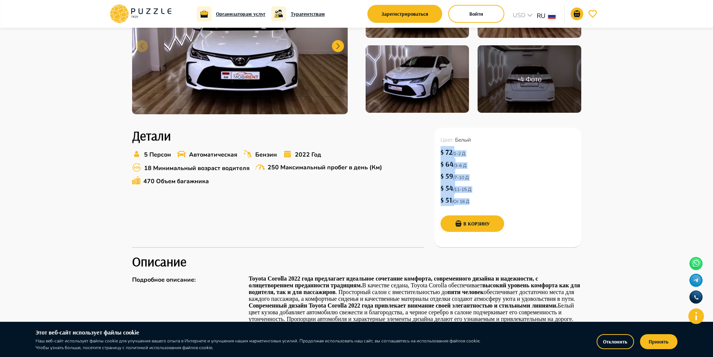 The height and width of the screenshot is (357, 713). What do you see at coordinates (241, 14) in the screenshot?
I see `h6: Организаторам услуг` at bounding box center [241, 14].